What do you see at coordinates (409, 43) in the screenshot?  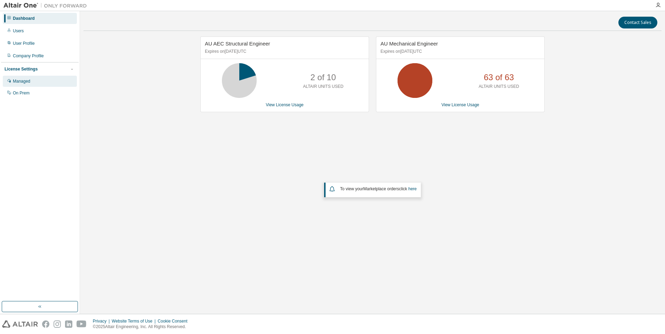 I see `span: AU Mechanical Engineer` at bounding box center [409, 43].